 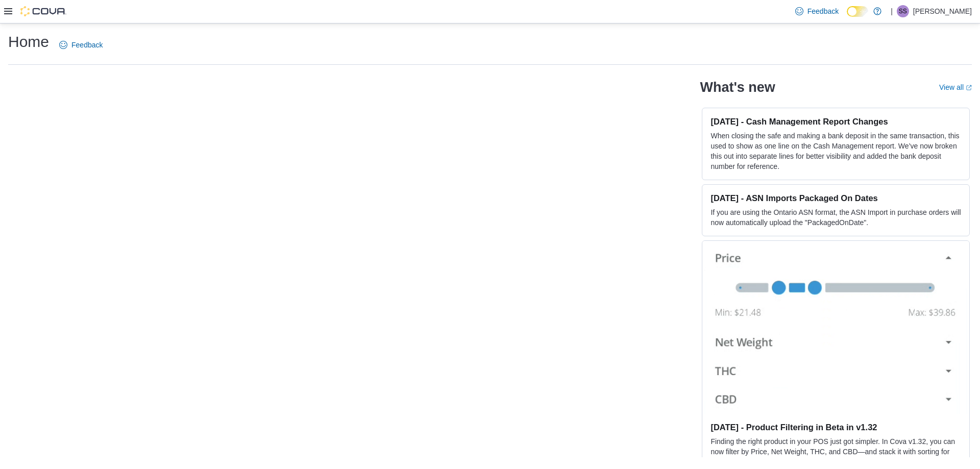 What do you see at coordinates (29, 42) in the screenshot?
I see `h1: Home` at bounding box center [29, 42].